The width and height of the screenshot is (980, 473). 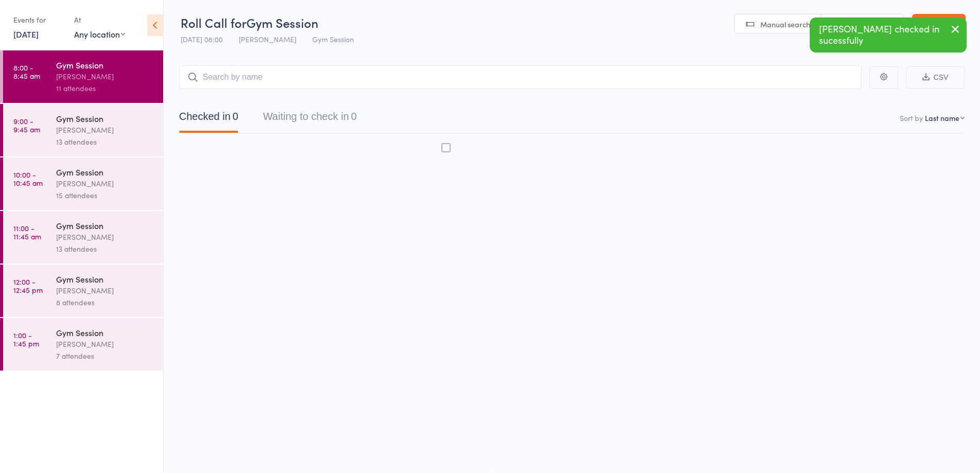 What do you see at coordinates (26, 339) in the screenshot?
I see `time: 1:00 - 1:45 pm` at bounding box center [26, 339].